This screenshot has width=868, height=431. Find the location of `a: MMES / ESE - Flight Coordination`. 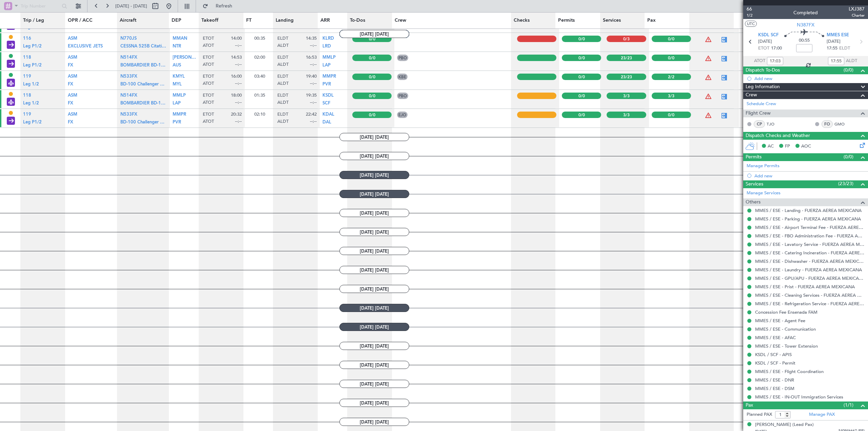

a: MMES / ESE - Flight Coordination is located at coordinates (789, 371).